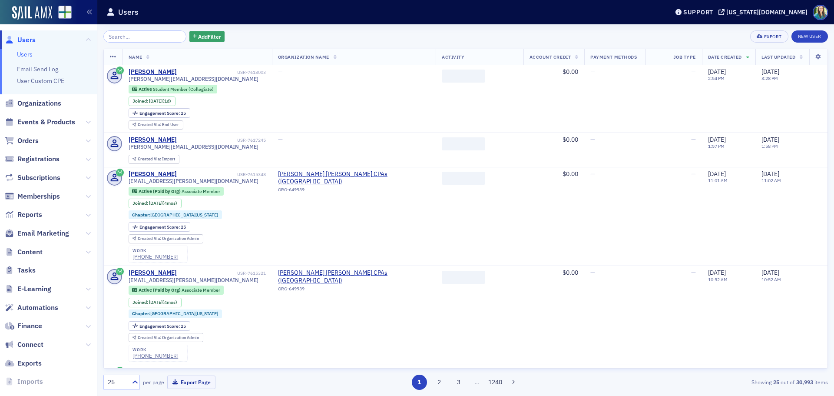 Image resolution: width=834 pixels, height=396 pixels. I want to click on time: 1:58 PM, so click(769, 146).